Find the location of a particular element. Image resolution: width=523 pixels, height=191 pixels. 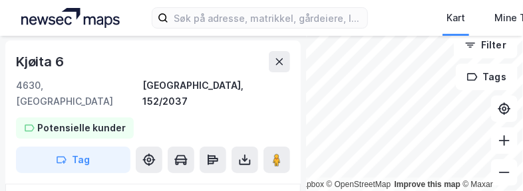

button: Tags is located at coordinates (486, 77).